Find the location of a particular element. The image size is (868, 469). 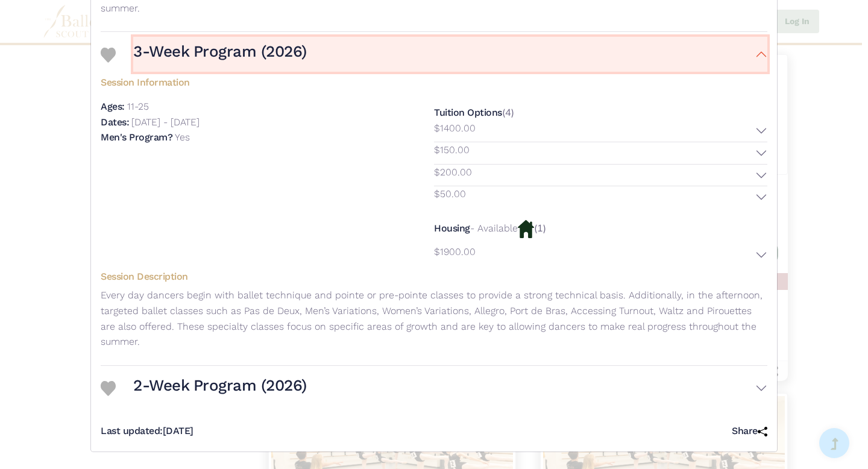

div: (4) is located at coordinates (600, 156).